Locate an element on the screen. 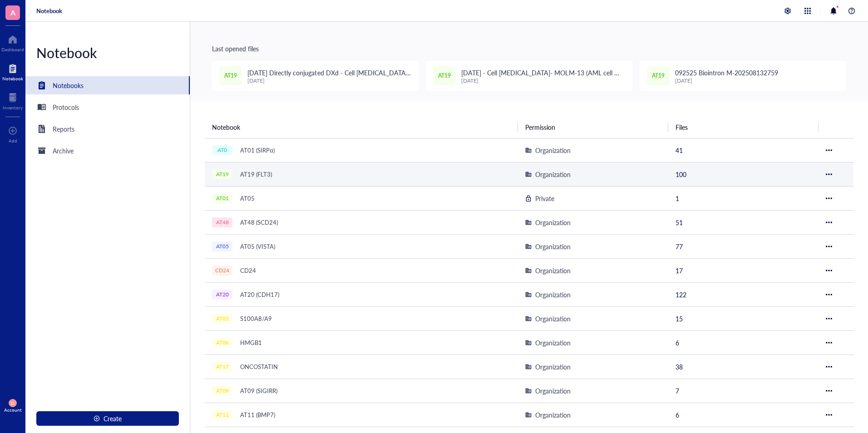 This screenshot has width=868, height=433. div: Archive is located at coordinates (63, 151).